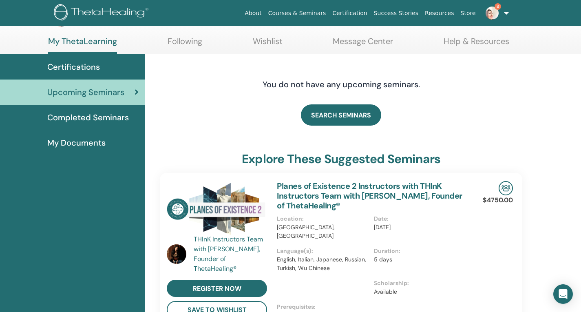 This screenshot has height=312, width=581. What do you see at coordinates (73, 67) in the screenshot?
I see `span: Certifications` at bounding box center [73, 67].